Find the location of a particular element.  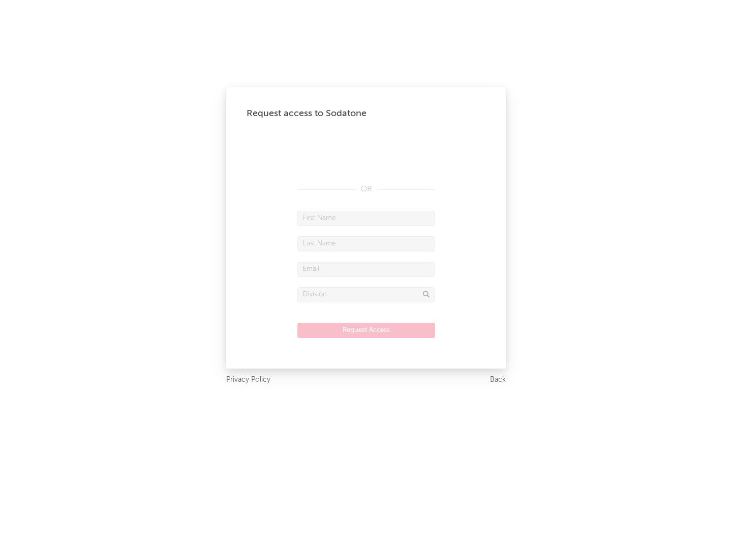

div: OR is located at coordinates (366, 190).